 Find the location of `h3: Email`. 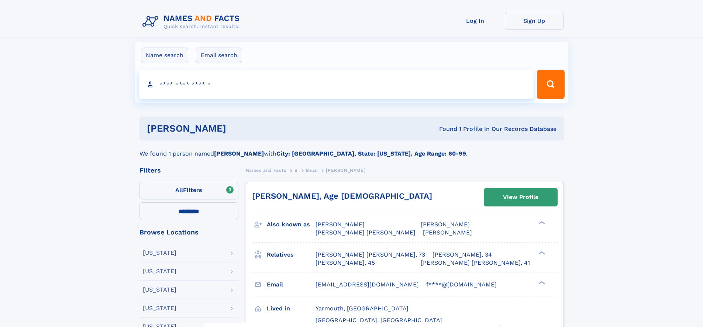

h3: Email is located at coordinates (291, 285).